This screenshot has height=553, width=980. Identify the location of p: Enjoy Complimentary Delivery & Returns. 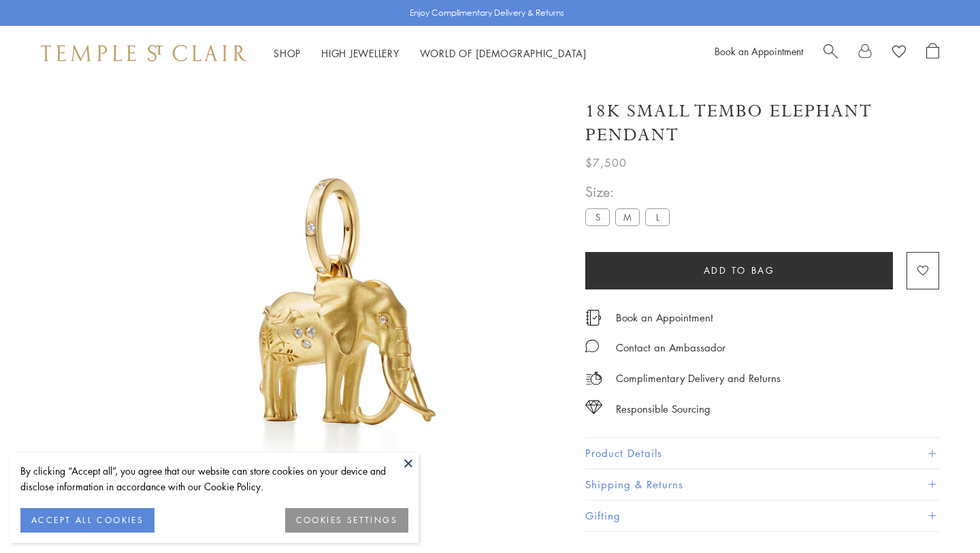
(487, 13).